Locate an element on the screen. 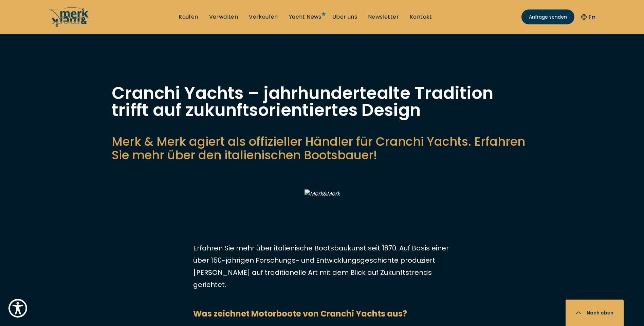  strong: Was zeichnet Motorboote von Cranchi Yachts aus? is located at coordinates (300, 313).